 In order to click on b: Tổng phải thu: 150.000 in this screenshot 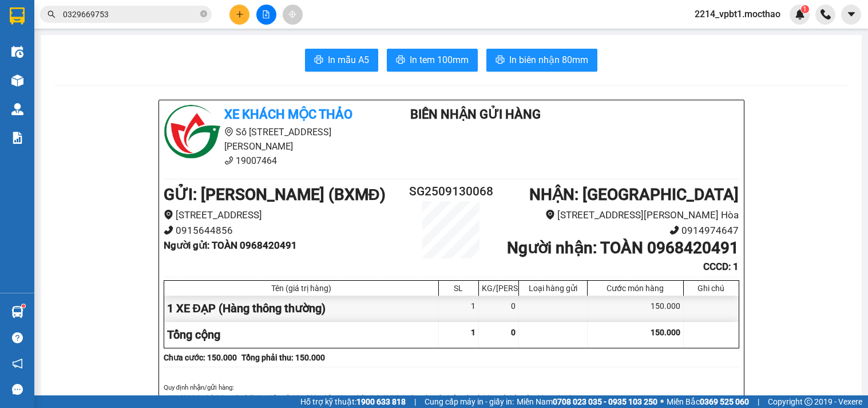, I will do `click(284, 357)`.